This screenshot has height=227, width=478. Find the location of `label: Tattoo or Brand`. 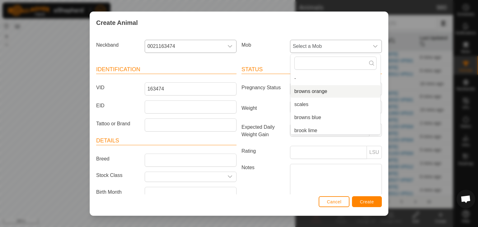

label: Tattoo or Brand is located at coordinates (118, 124).